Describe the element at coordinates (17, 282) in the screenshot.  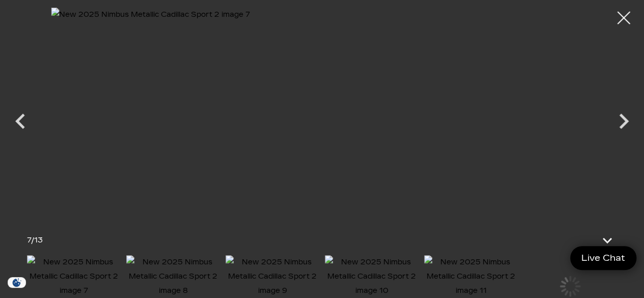
I see `section: Click to Open Cookie Consent Modal` at that location.